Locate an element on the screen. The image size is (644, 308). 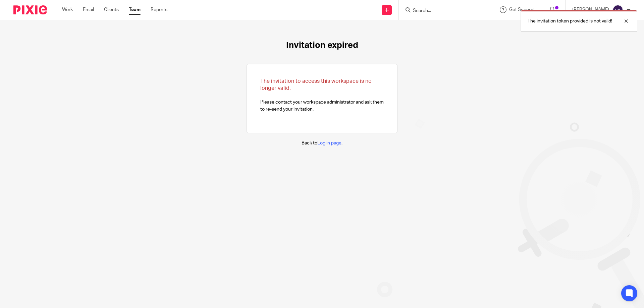
a: Email is located at coordinates (88, 10).